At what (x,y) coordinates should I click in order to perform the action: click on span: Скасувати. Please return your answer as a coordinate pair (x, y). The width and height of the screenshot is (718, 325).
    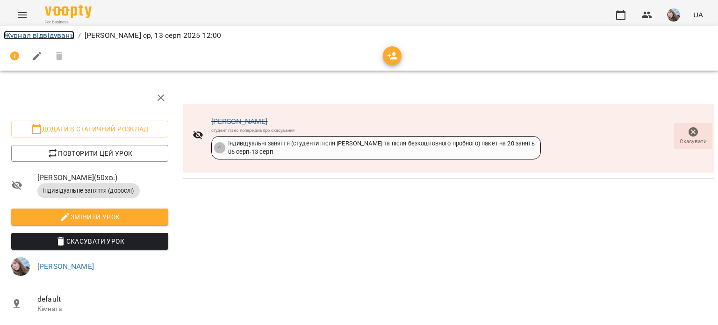
    Looking at the image, I should click on (694, 141).